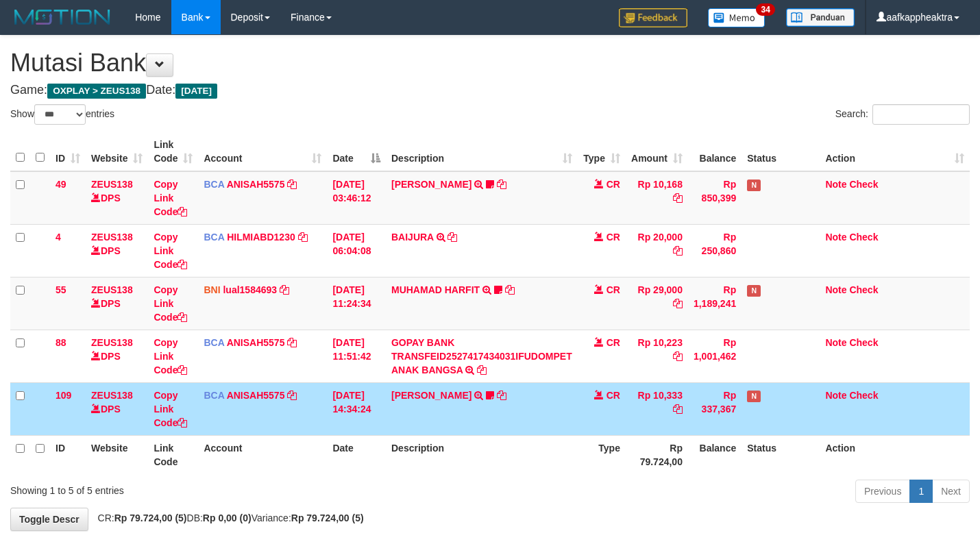 This screenshot has height=544, width=980. What do you see at coordinates (50, 520) in the screenshot?
I see `a: Toggle Descr` at bounding box center [50, 520].